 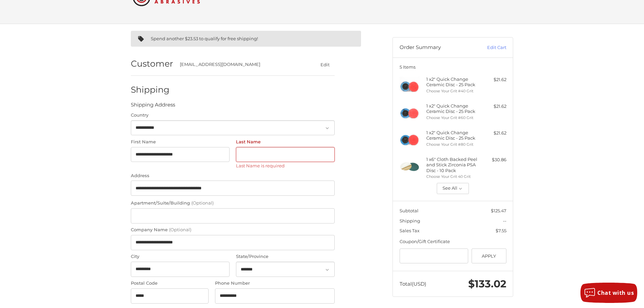 I want to click on label: State/Province, so click(x=285, y=257).